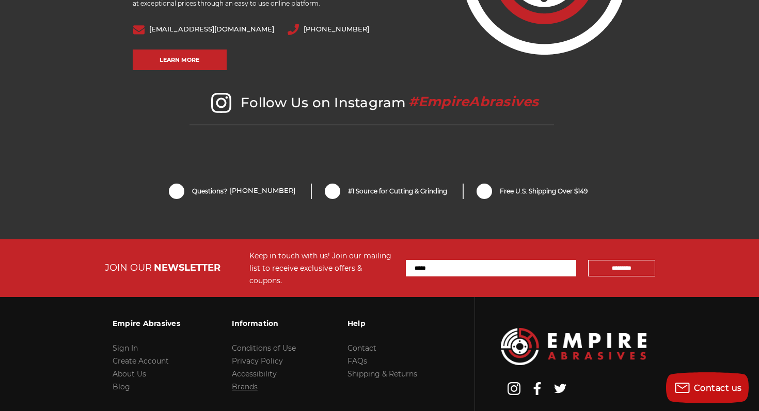  What do you see at coordinates (244, 191) in the screenshot?
I see `span: Questions?` at bounding box center [244, 191].